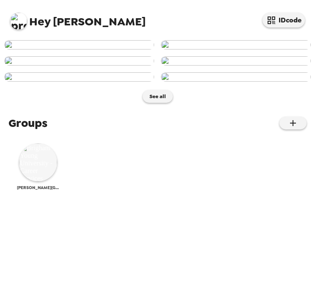  What do you see at coordinates (284, 20) in the screenshot?
I see `button: IDcode` at bounding box center [284, 20].